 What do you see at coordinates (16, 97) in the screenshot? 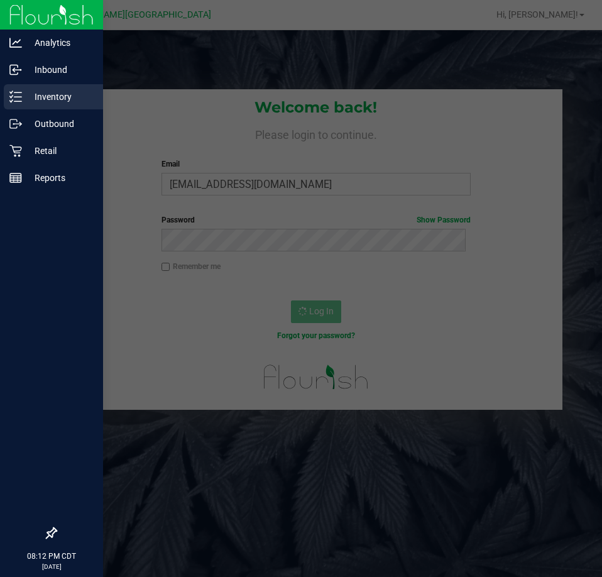
I see `inline-svg: Inventory` at bounding box center [16, 97].